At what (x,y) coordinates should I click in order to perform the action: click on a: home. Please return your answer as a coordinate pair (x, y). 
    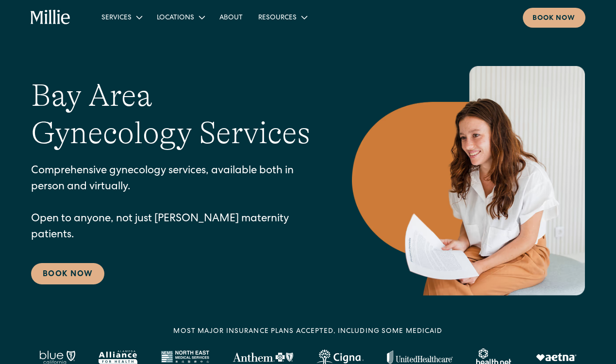
    Looking at the image, I should click on (51, 18).